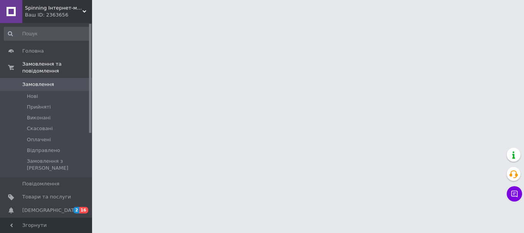 The height and width of the screenshot is (233, 524). Describe the element at coordinates (515, 194) in the screenshot. I see `button: Чат з покупцем` at that location.